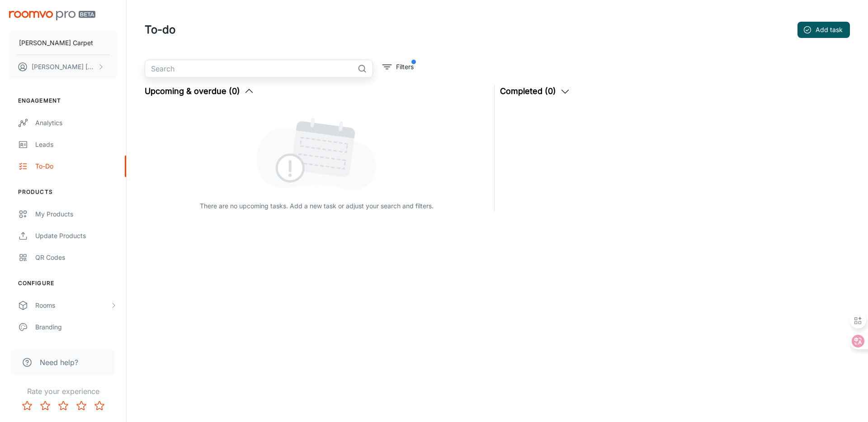  What do you see at coordinates (824, 30) in the screenshot?
I see `button: Add task` at bounding box center [824, 30].